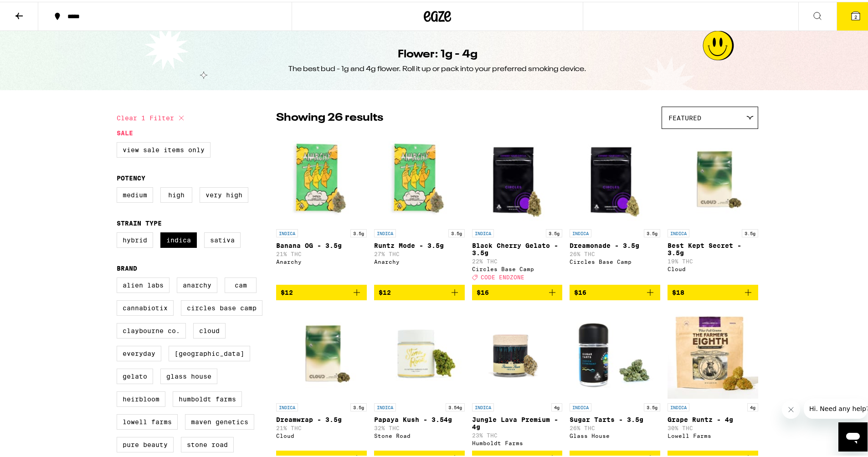 Image resolution: width=868 pixels, height=457 pixels. I want to click on img: Glass House - Sugar Tarts - 3.5g, so click(615, 352).